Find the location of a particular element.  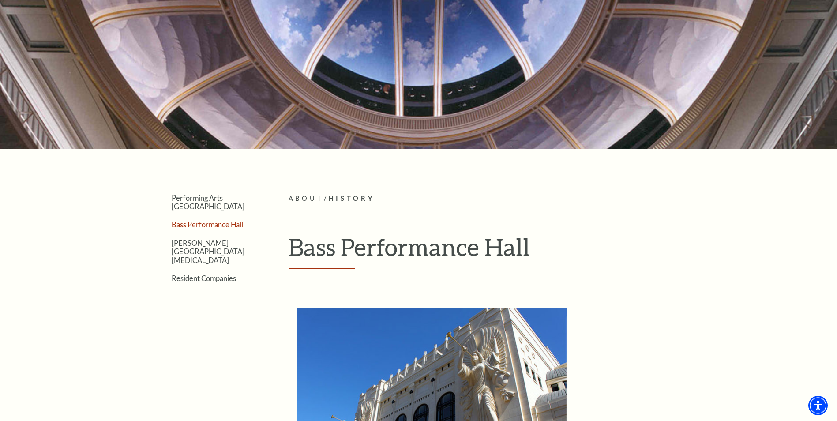

h1: Bass Performance Hall is located at coordinates (490, 251).